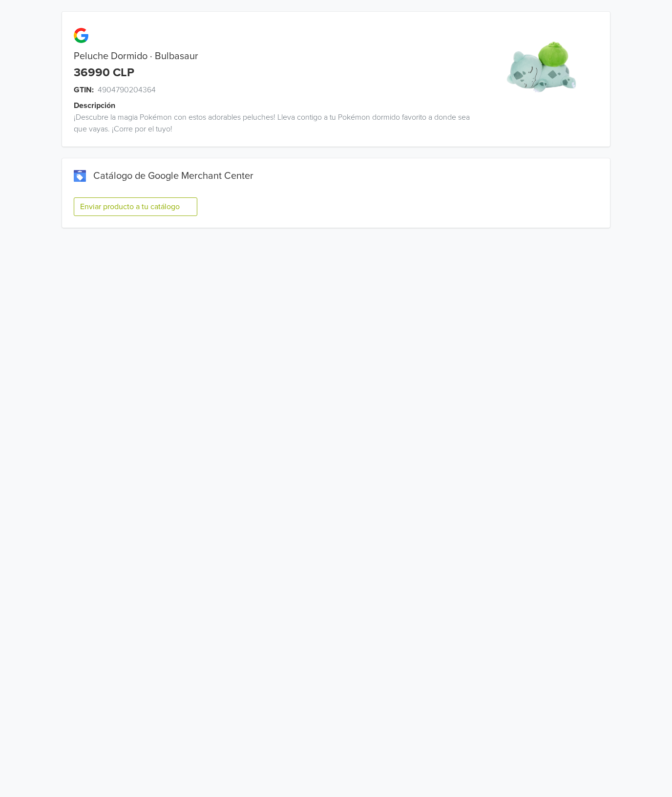 Image resolution: width=672 pixels, height=797 pixels. Describe the element at coordinates (127, 90) in the screenshot. I see `span: 4904790204364` at that location.